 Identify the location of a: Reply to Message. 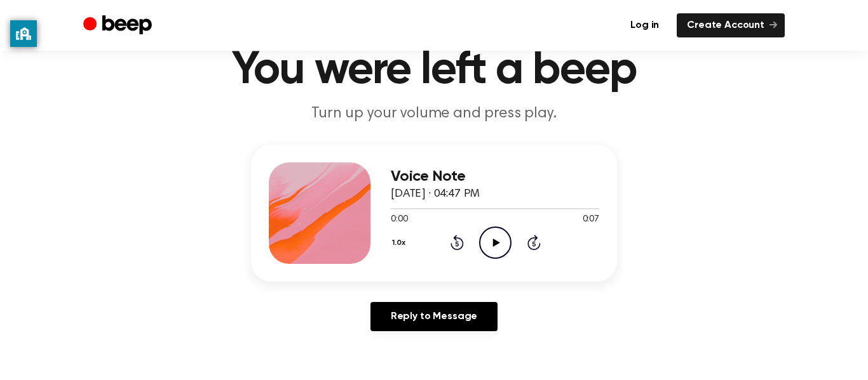
(434, 317).